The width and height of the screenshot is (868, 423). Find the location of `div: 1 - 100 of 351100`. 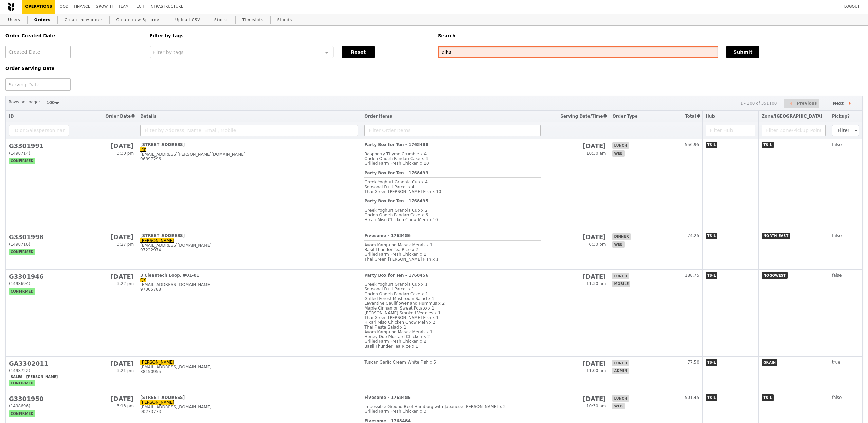

div: 1 - 100 of 351100 is located at coordinates (759, 103).